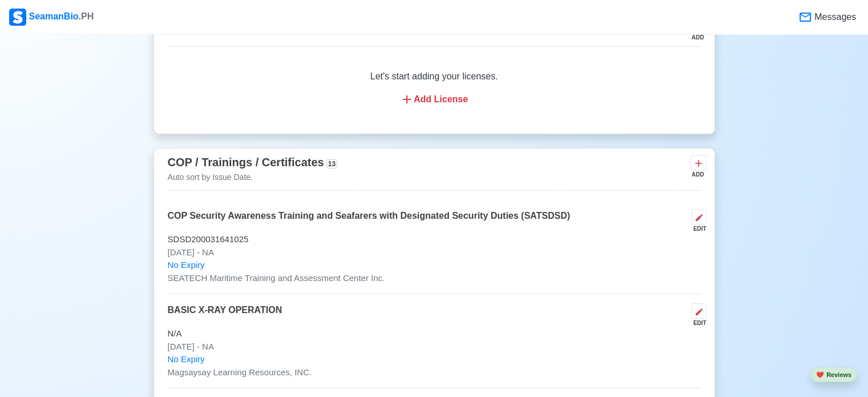 The image size is (868, 397). Describe the element at coordinates (253, 177) in the screenshot. I see `p: Auto sort by Issue Date.` at that location.